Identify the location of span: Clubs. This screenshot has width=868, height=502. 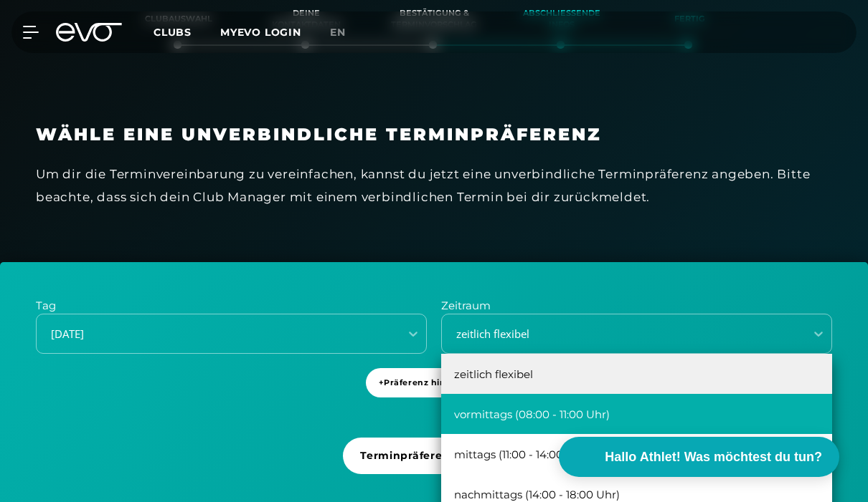
(172, 32).